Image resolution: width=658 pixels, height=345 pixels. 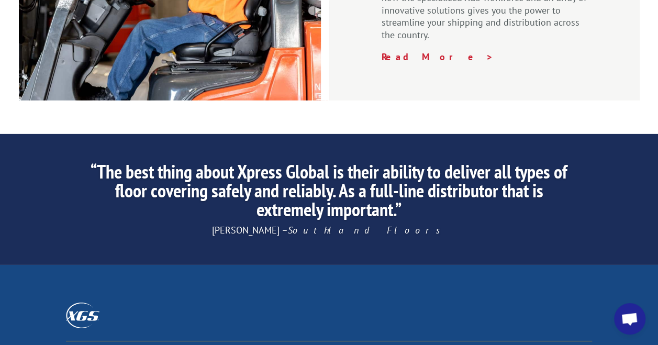 I want to click on a: Read More >, so click(x=438, y=57).